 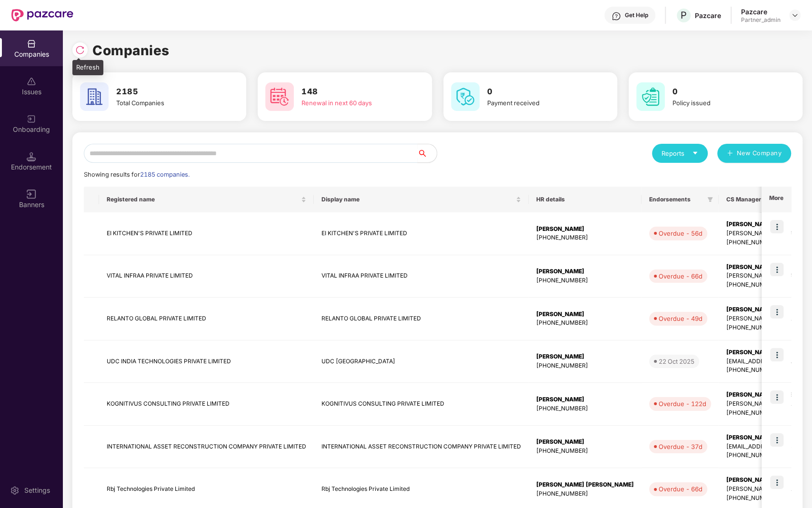 I want to click on div: Overdue - 37d, so click(x=680, y=447).